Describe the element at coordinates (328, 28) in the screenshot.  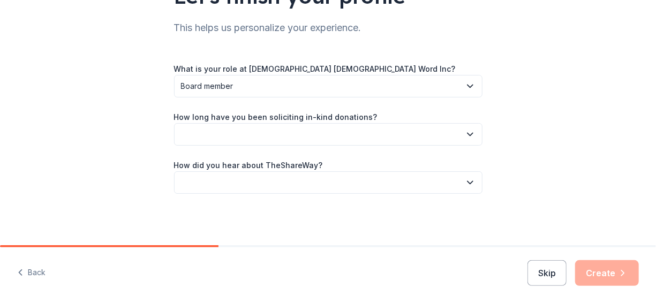
I see `div: This helps us personalize your experience.` at that location.